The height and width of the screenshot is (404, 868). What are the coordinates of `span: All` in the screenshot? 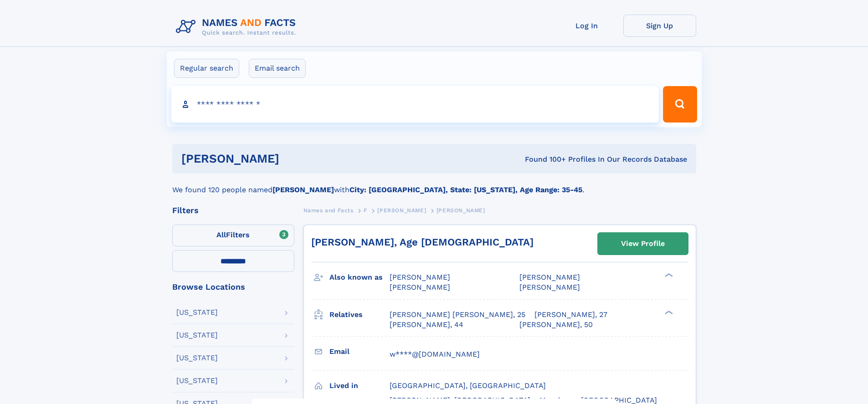 It's located at (221, 235).